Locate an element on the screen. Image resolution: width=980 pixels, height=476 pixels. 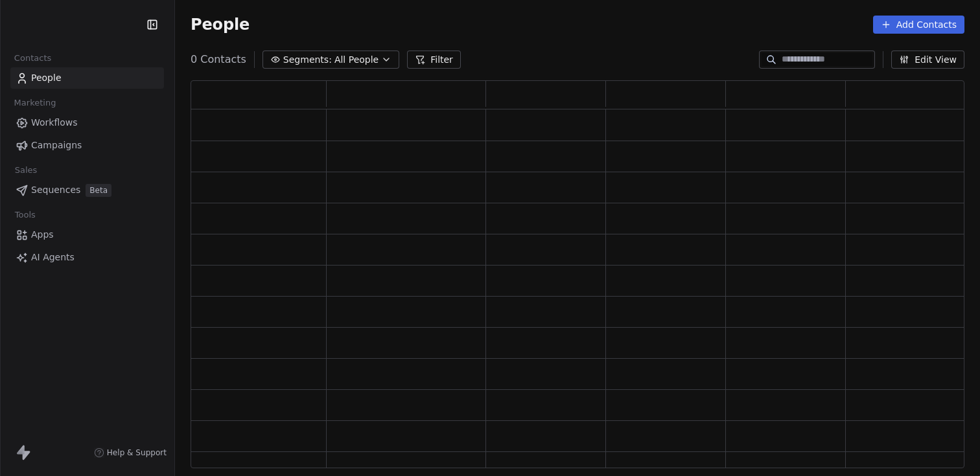
div: grid is located at coordinates (578, 289).